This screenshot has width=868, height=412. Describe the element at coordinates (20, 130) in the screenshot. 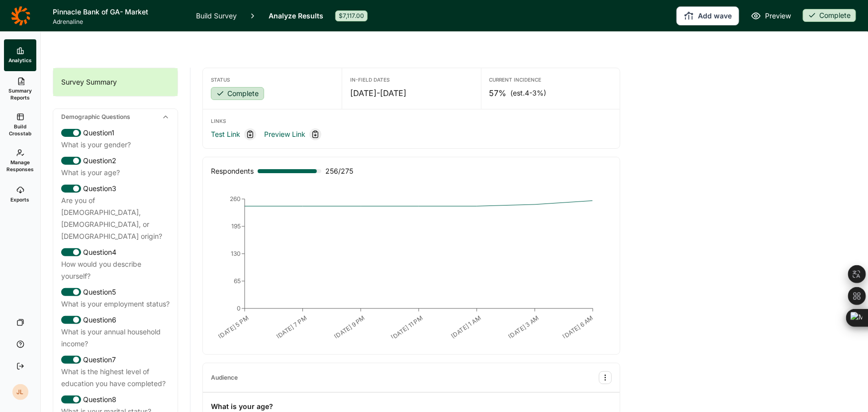

I see `span: Build Crosstab` at that location.